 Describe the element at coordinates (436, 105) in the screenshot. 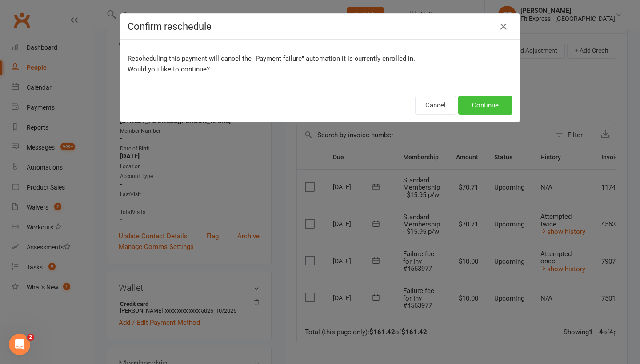

I see `button: Cancel` at that location.